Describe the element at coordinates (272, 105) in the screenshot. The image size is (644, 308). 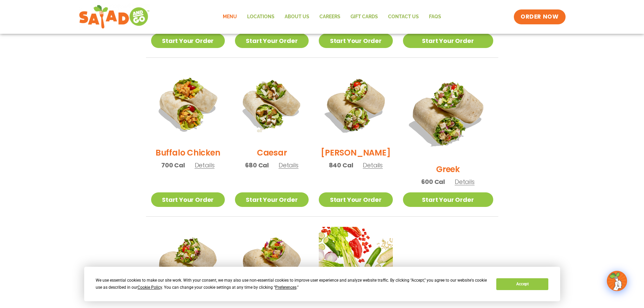
I see `img: Product photo for Caesar Wrap` at that location.